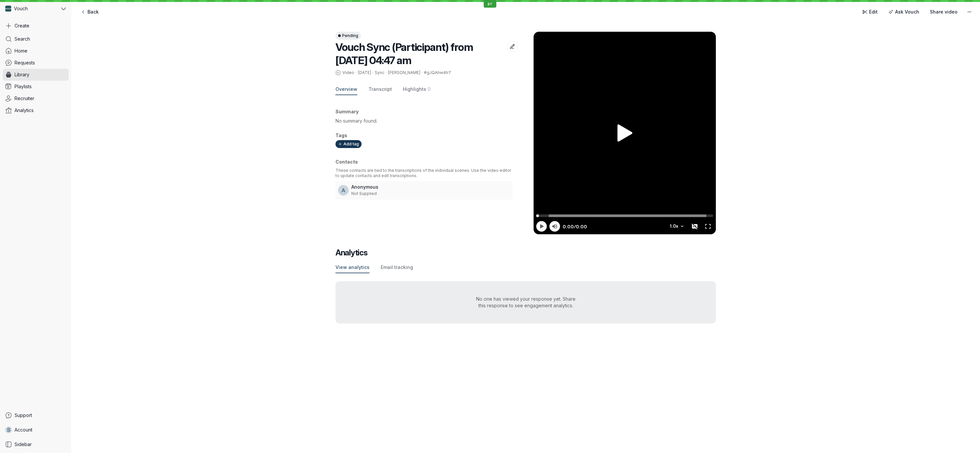 The width and height of the screenshot is (980, 453). What do you see at coordinates (36, 63) in the screenshot?
I see `a: Requests` at bounding box center [36, 63].